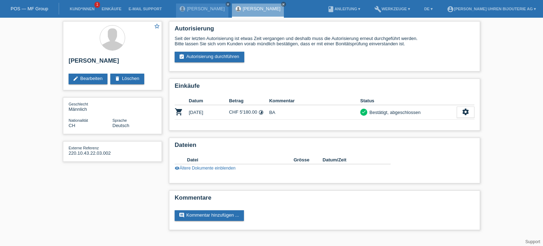 Image resolution: width=543 pixels, height=246 pixels. I want to click on div: Bestätigt, abgeschlossen, so click(394, 112).